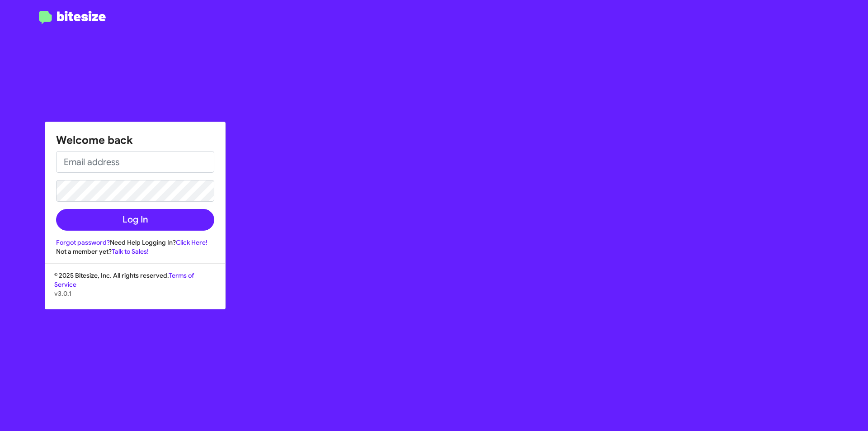 The image size is (868, 431). Describe the element at coordinates (130, 251) in the screenshot. I see `a: Talk to Sales!` at that location.